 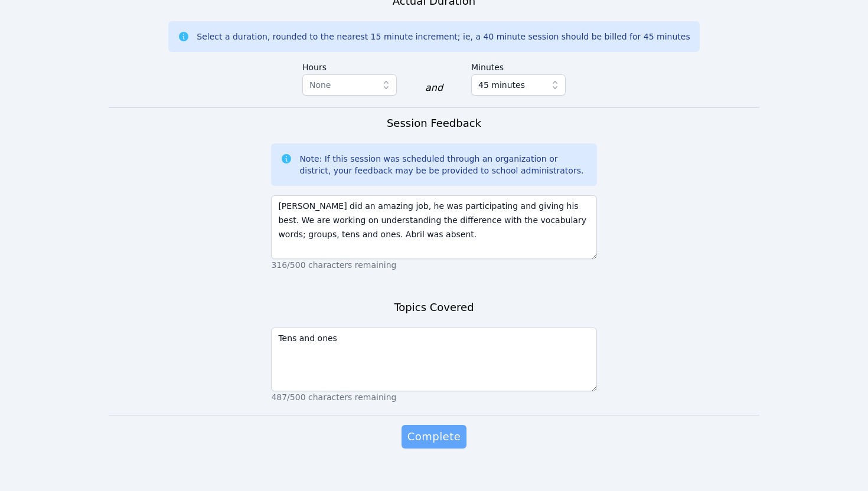 I want to click on button: Complete, so click(x=434, y=437).